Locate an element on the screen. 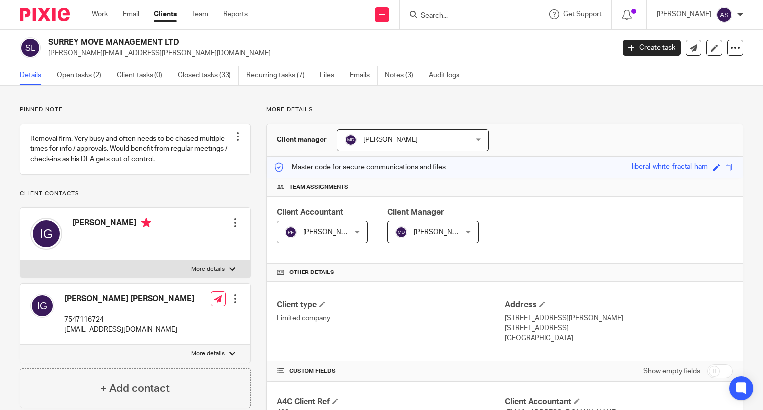  h4: + Add contact is located at coordinates (135, 388).